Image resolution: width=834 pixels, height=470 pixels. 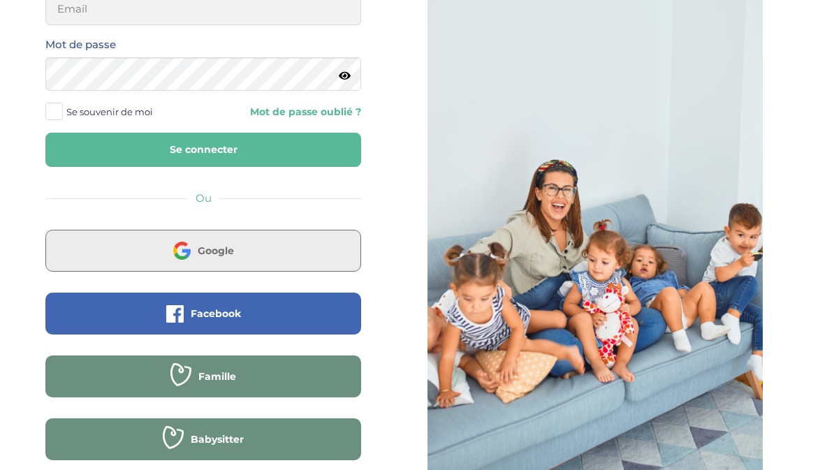 What do you see at coordinates (217, 376) in the screenshot?
I see `span: Famille` at bounding box center [217, 376].